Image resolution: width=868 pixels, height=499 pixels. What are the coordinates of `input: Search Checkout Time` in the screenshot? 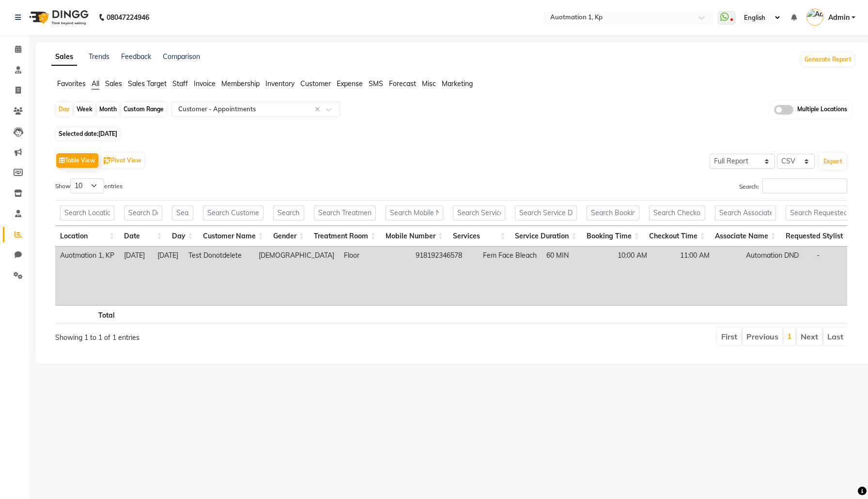 It's located at (677, 213).